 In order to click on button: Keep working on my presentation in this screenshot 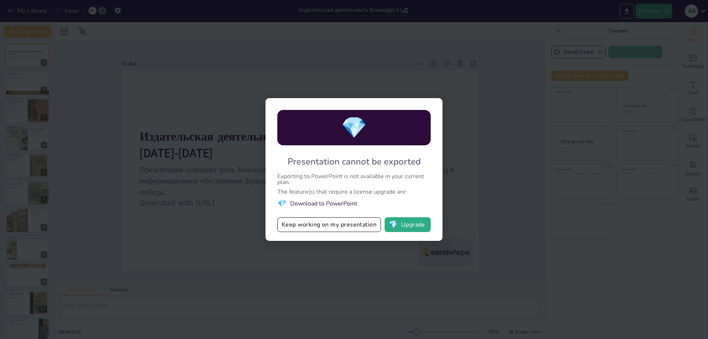, I will do `click(329, 225)`.